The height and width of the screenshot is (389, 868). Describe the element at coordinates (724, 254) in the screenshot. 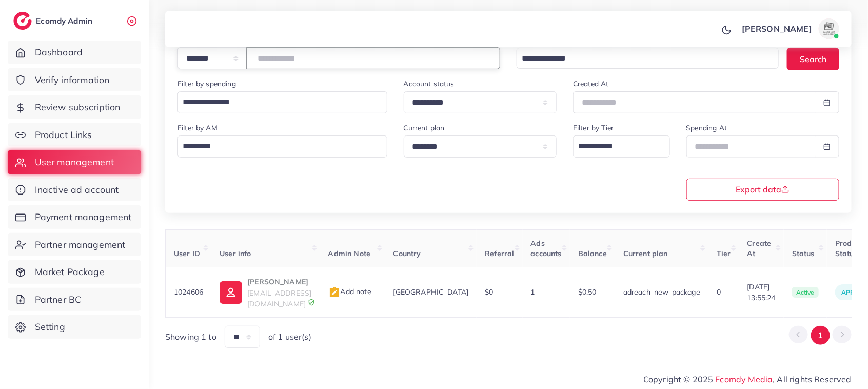

I see `span: Tier` at that location.